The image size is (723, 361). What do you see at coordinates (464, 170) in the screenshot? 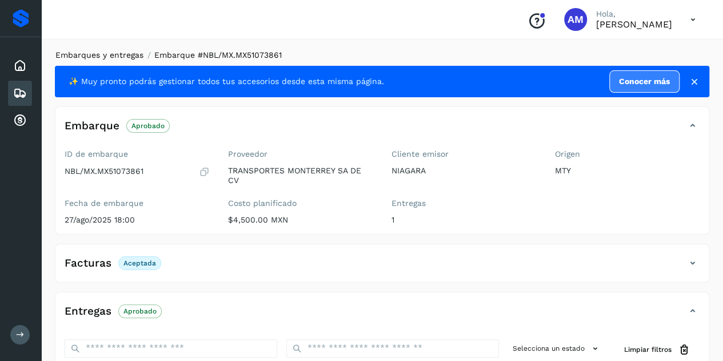
I see `p: NIAGARA` at bounding box center [464, 170].